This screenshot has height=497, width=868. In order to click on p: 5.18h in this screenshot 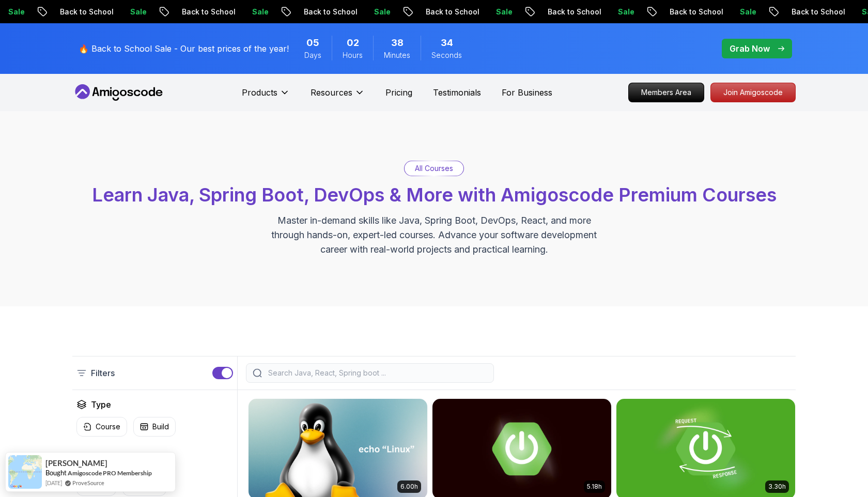, I will do `click(594, 487)`.